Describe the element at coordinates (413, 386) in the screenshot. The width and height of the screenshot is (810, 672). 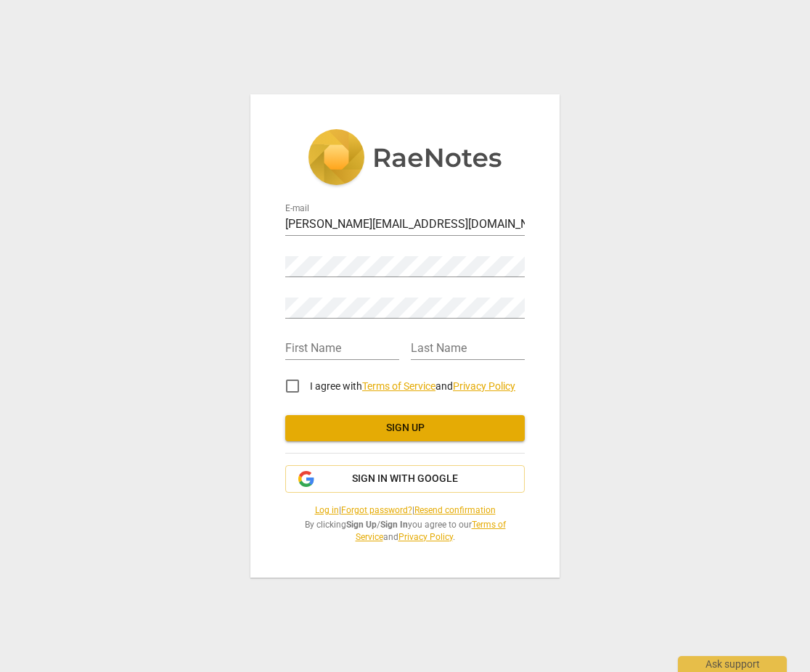
I see `span: I agree with and` at that location.